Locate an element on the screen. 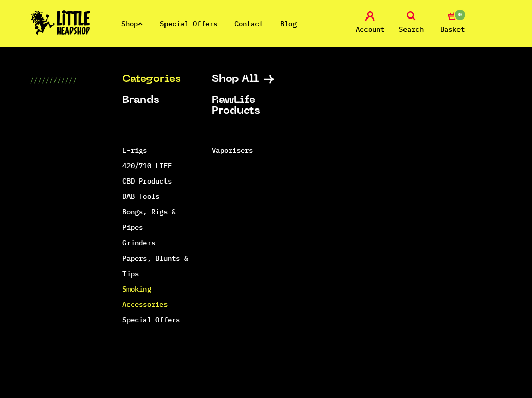 This screenshot has width=532, height=398. img: Little Head Shop Logo is located at coordinates (61, 23).